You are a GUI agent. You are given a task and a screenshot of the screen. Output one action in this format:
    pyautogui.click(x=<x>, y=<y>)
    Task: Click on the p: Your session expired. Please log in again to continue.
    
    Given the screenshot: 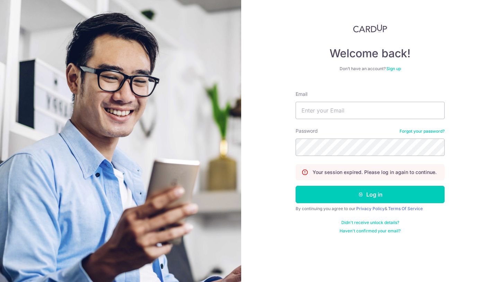 What is the action you would take?
    pyautogui.click(x=375, y=172)
    